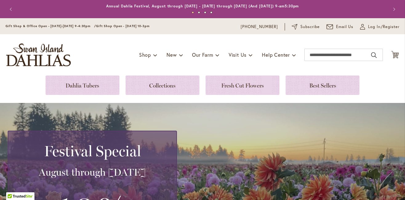  What do you see at coordinates (310, 27) in the screenshot?
I see `span: Subscribe` at bounding box center [310, 27].